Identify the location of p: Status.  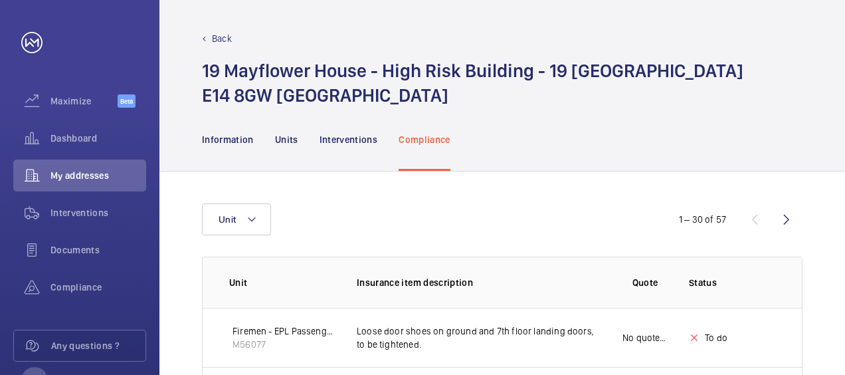
(738, 282).